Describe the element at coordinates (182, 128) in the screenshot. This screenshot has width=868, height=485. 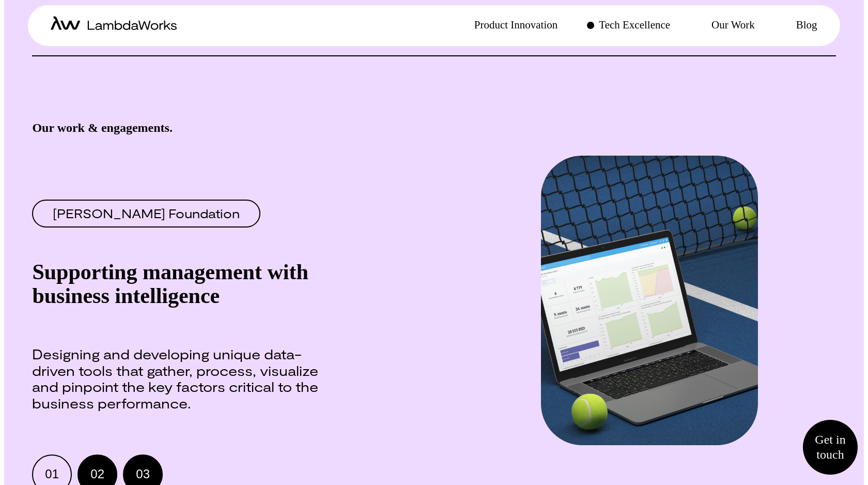
I see `h2: Our work & engagements.` at that location.